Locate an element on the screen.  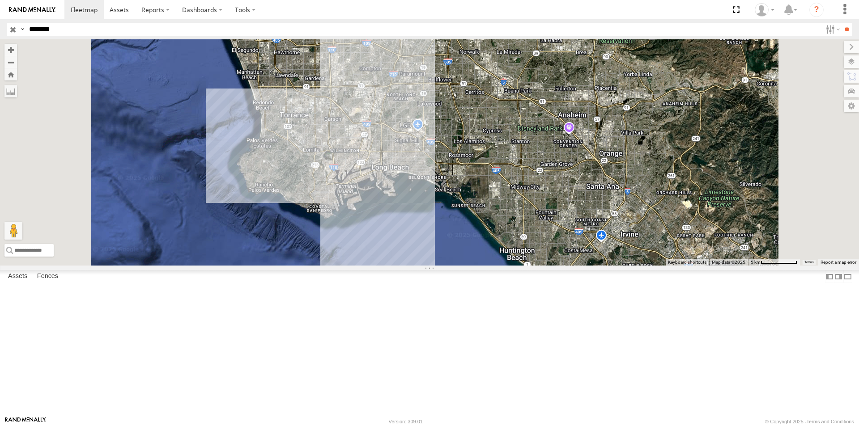
a: Report a map error is located at coordinates (838, 262).